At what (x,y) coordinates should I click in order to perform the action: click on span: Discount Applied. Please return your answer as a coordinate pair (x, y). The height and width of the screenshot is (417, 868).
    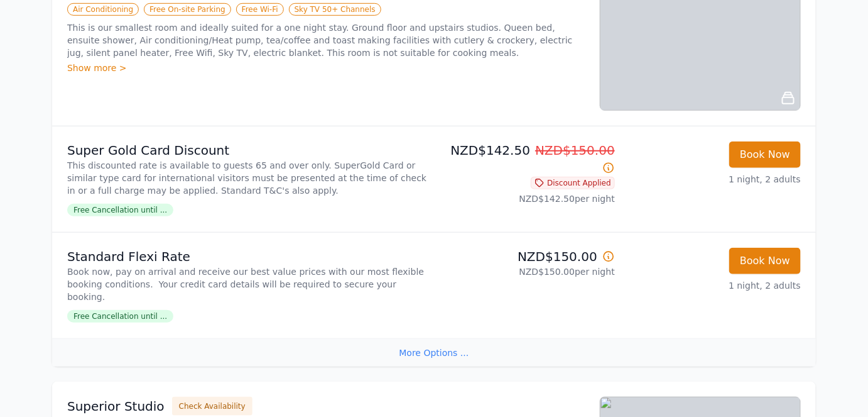
    Looking at the image, I should click on (573, 183).